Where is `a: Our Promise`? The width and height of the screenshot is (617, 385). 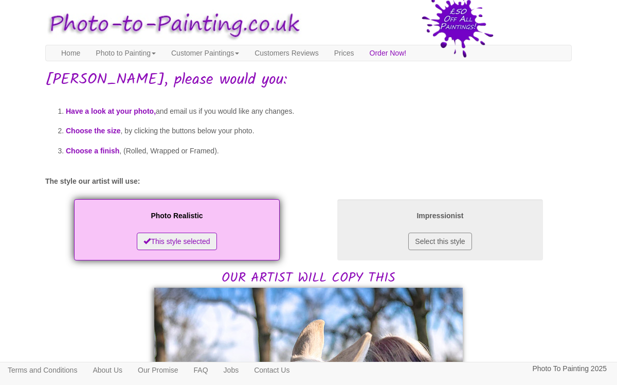
a: Our Promise is located at coordinates (158, 370).